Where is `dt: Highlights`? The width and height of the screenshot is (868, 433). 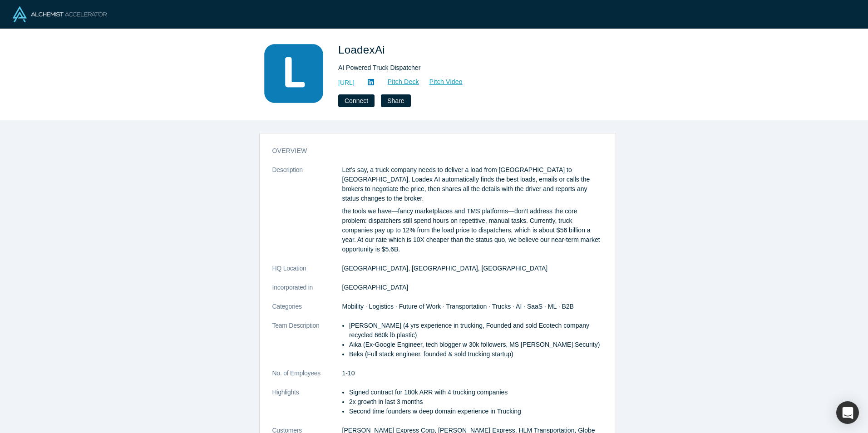 dt: Highlights is located at coordinates (307, 407).